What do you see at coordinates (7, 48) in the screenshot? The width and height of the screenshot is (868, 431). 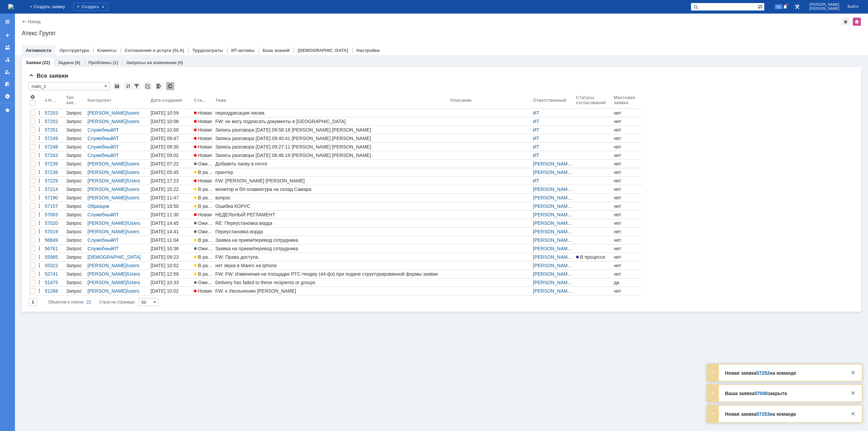 I see `a: Заявки на командах` at bounding box center [7, 48].